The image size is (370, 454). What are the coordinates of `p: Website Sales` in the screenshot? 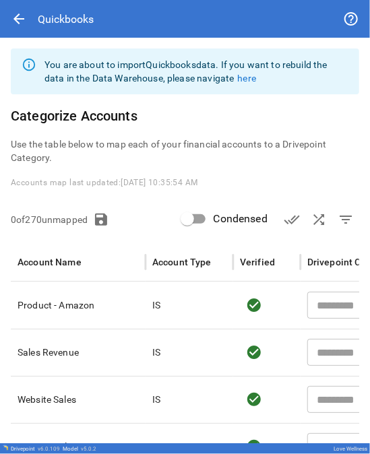 It's located at (78, 400).